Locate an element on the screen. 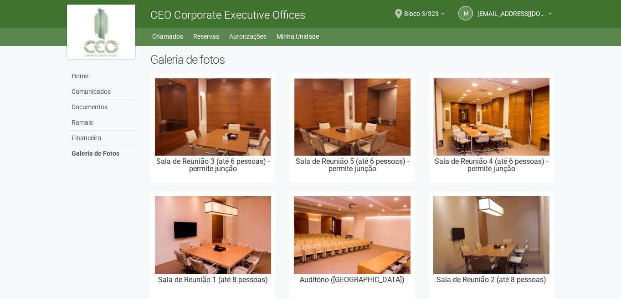 This screenshot has height=299, width=621. h2: Galeria de fotos is located at coordinates (352, 60).